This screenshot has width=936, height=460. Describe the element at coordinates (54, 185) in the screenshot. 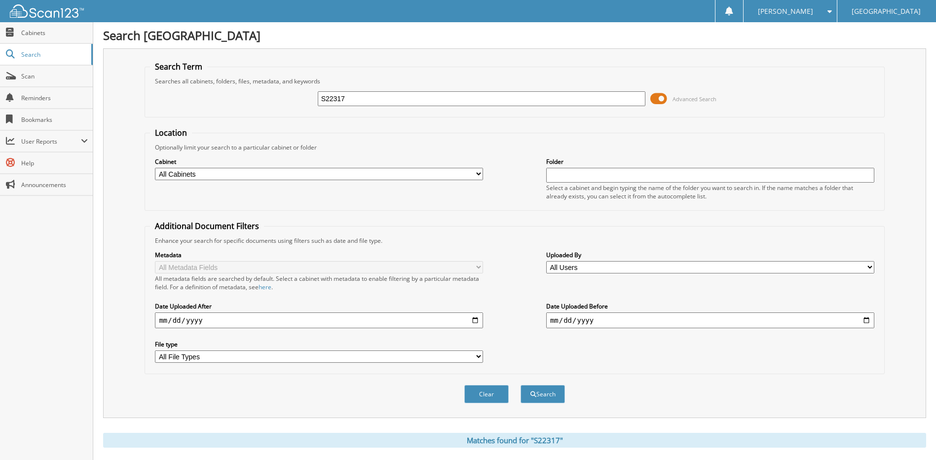

I see `span: Announcements` at that location.